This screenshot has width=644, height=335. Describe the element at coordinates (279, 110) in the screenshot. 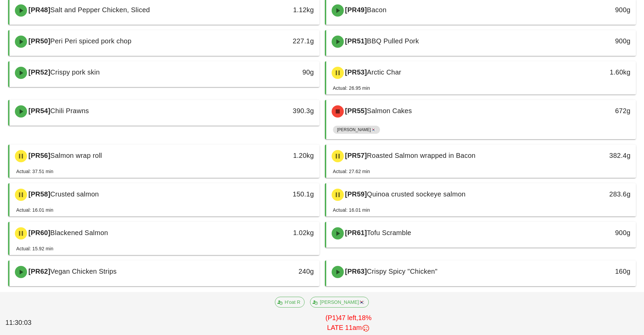

I see `div: 390.3g` at that location.